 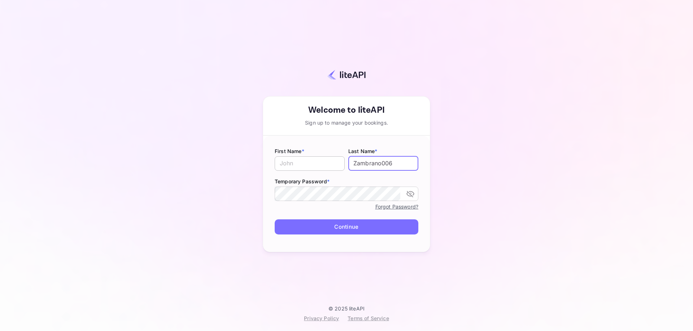 What do you see at coordinates (346, 309) in the screenshot?
I see `p: © 2025 liteAPI` at bounding box center [346, 309].